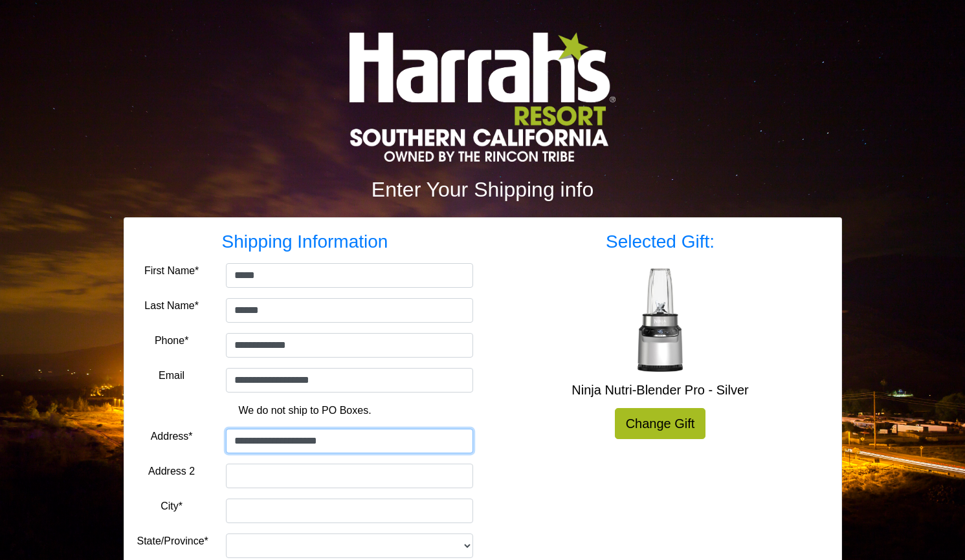 The width and height of the screenshot is (965, 560). What do you see at coordinates (305, 411) in the screenshot?
I see `p: We do not ship to PO Boxes.` at bounding box center [305, 411].